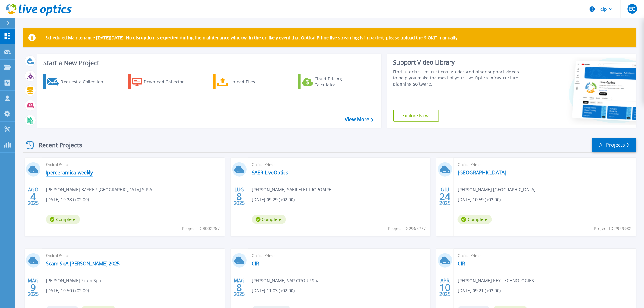  Describe the element at coordinates (247, 82) in the screenshot. I see `a: Upload Files` at that location.